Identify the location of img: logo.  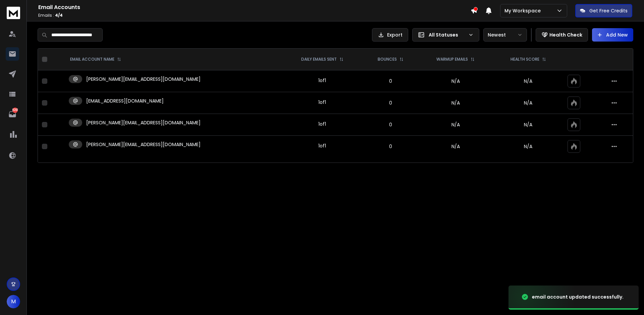
(14, 12).